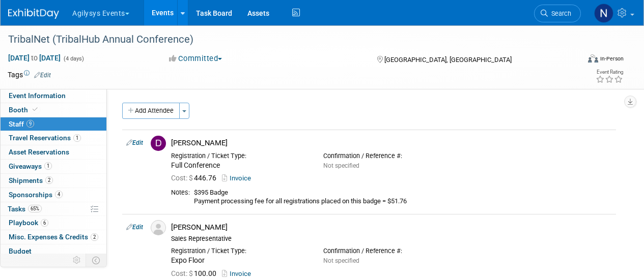 The height and width of the screenshot is (280, 644). What do you see at coordinates (44, 222) in the screenshot?
I see `span: 6` at bounding box center [44, 222].